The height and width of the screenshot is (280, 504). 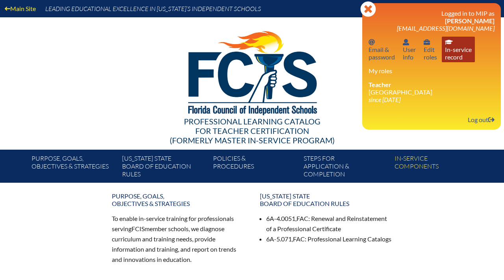 I want to click on p: To enable in-service training for professionals serving member schools, we diagnose curriculum an..., so click(x=178, y=239).